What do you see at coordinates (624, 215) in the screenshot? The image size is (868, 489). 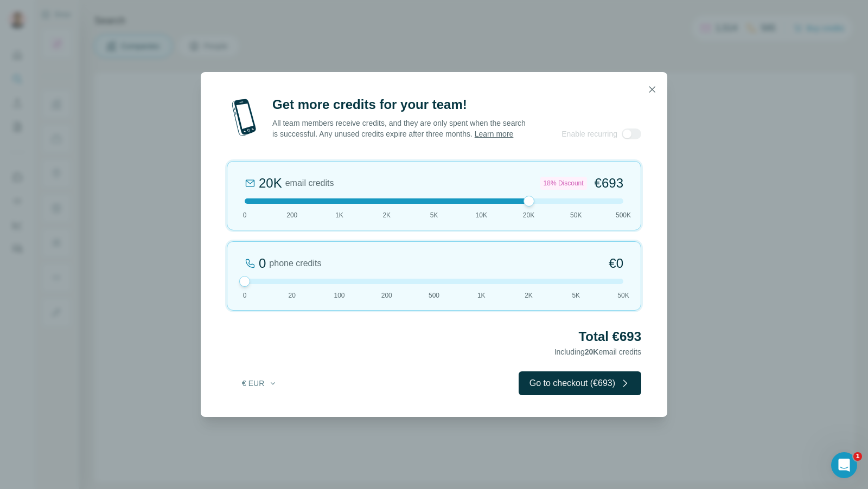 I see `span: 500K` at bounding box center [624, 215].